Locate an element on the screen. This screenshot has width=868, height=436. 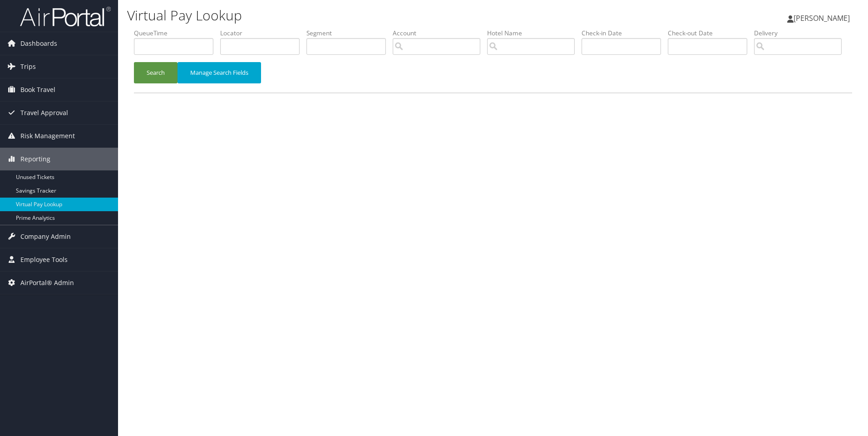
span: Risk Management is located at coordinates (48, 136).